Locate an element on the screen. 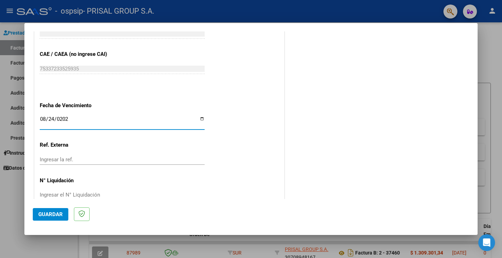 This screenshot has width=502, height=258. p: N° Liquidación is located at coordinates (76, 180).